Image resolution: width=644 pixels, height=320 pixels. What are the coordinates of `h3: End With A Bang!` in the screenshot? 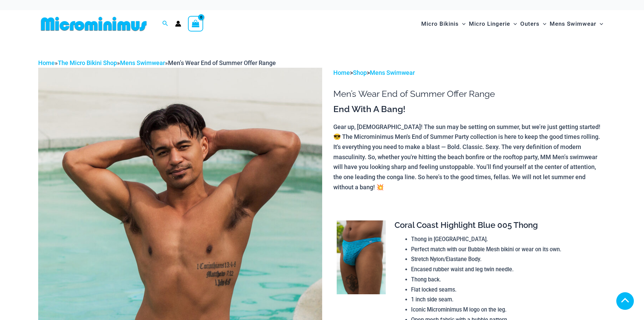 It's located at (470, 109).